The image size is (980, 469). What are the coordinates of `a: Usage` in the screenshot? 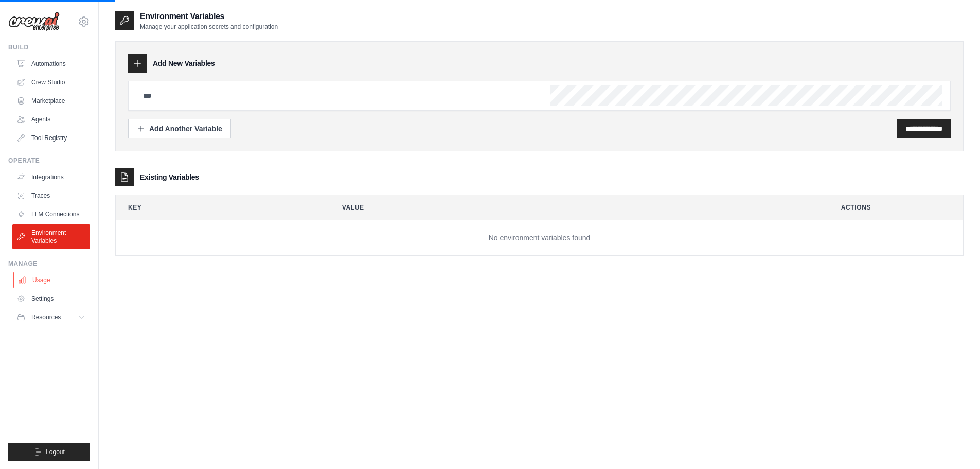 It's located at (52, 280).